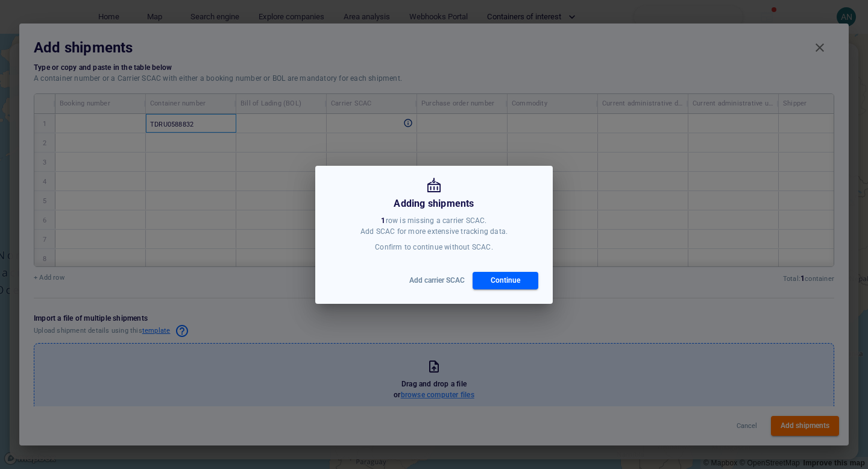  What do you see at coordinates (505, 280) in the screenshot?
I see `button: Continue` at bounding box center [505, 280].